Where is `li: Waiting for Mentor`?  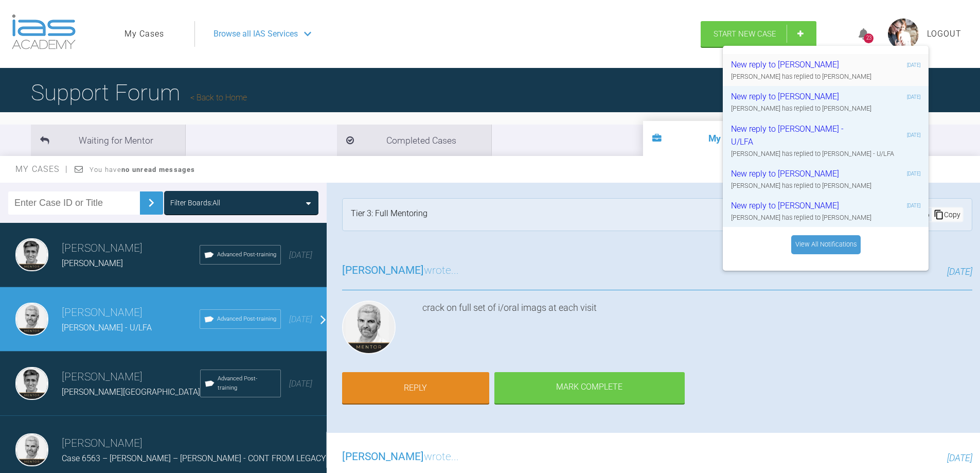 li: Waiting for Mentor is located at coordinates (108, 140).